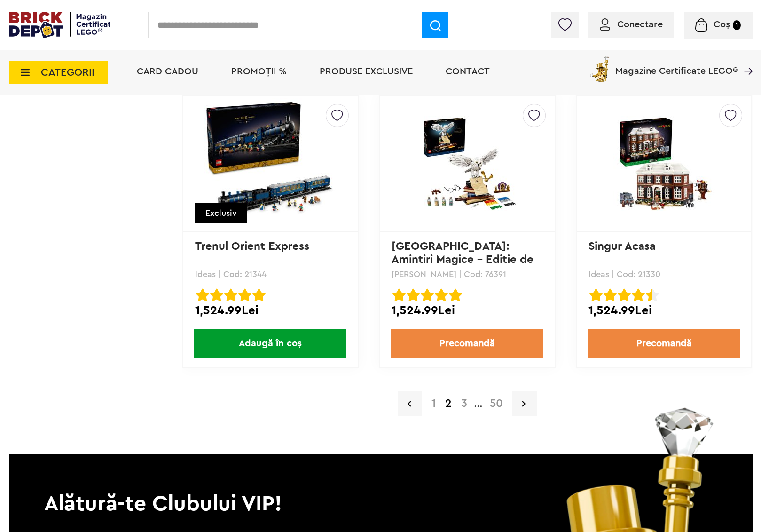 The height and width of the screenshot is (532, 761). Describe the element at coordinates (433, 404) in the screenshot. I see `a: 1` at that location.